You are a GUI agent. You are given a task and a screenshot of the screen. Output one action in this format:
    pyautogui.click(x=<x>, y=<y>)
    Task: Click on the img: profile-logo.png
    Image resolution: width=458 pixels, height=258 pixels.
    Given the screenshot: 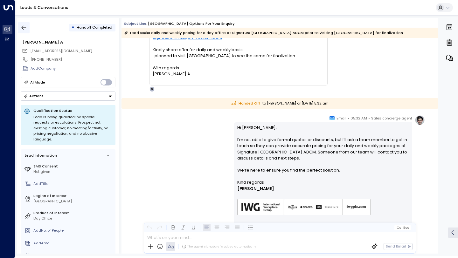 What is the action you would take?
    pyautogui.click(x=420, y=120)
    